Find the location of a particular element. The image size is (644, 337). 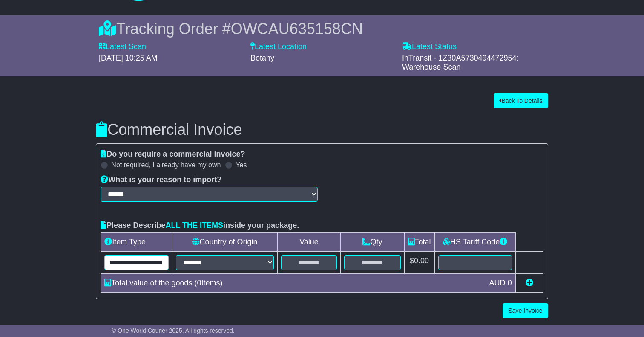

span: AUD is located at coordinates (498, 283).